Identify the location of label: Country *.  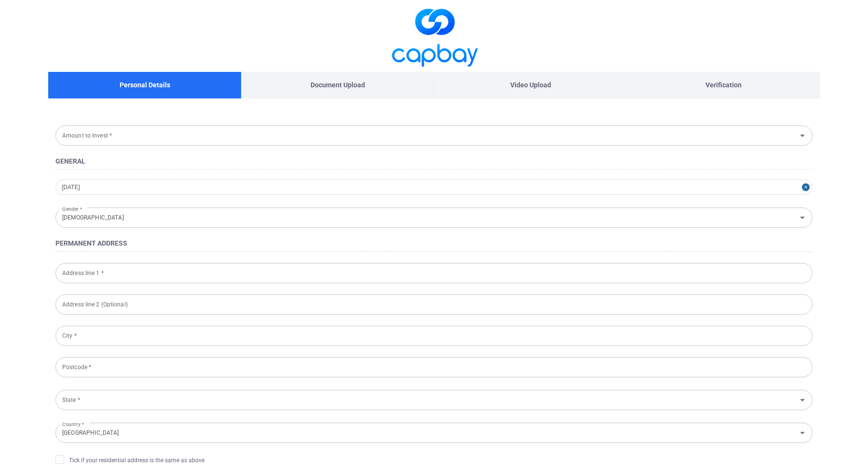
(73, 424).